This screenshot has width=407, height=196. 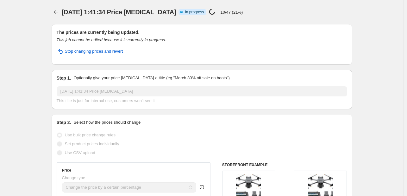 What do you see at coordinates (92, 143) in the screenshot?
I see `span: Set product prices individually` at bounding box center [92, 143].